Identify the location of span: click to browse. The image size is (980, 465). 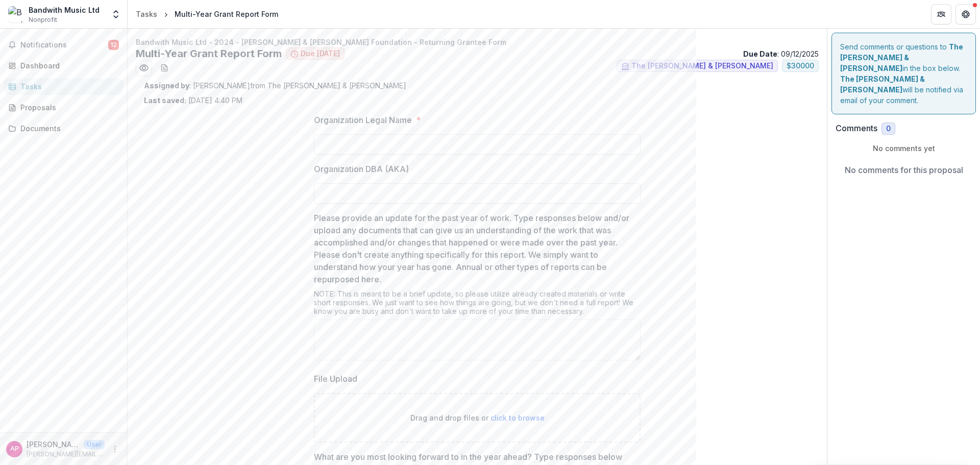
(518, 417).